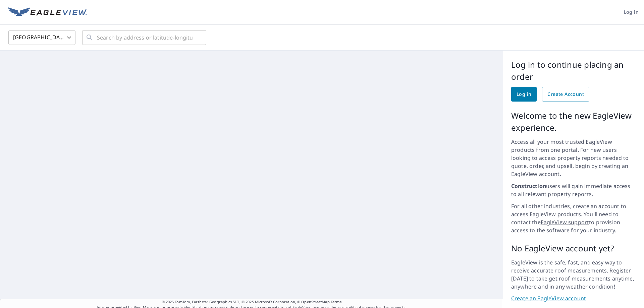 This screenshot has width=644, height=308. I want to click on p: No EagleView account yet?, so click(573, 249).